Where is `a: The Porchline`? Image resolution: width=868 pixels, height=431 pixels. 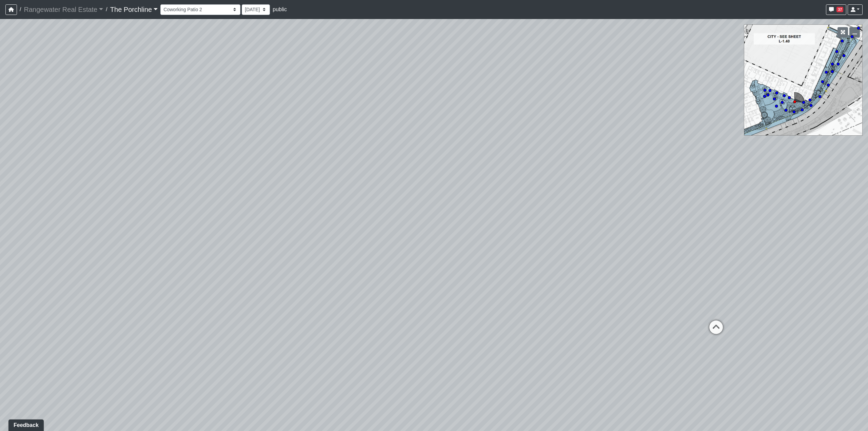
a: The Porchline is located at coordinates (134, 9).